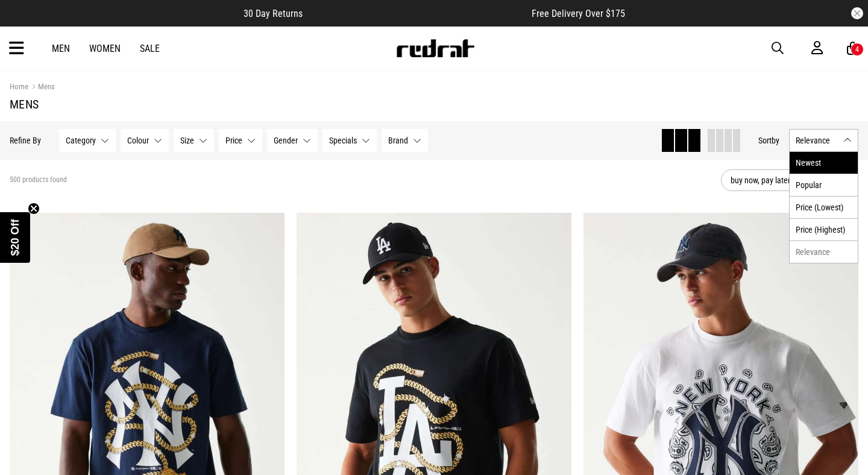  What do you see at coordinates (149, 48) in the screenshot?
I see `a: Sale` at bounding box center [149, 48].